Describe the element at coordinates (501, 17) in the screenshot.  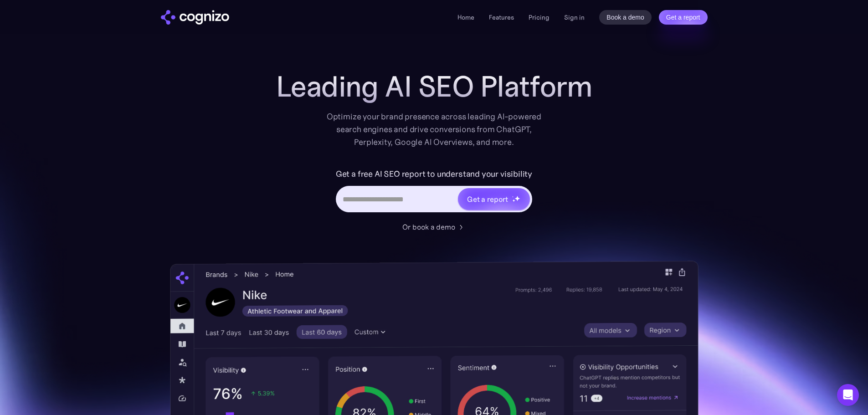
I see `a: Features` at that location.